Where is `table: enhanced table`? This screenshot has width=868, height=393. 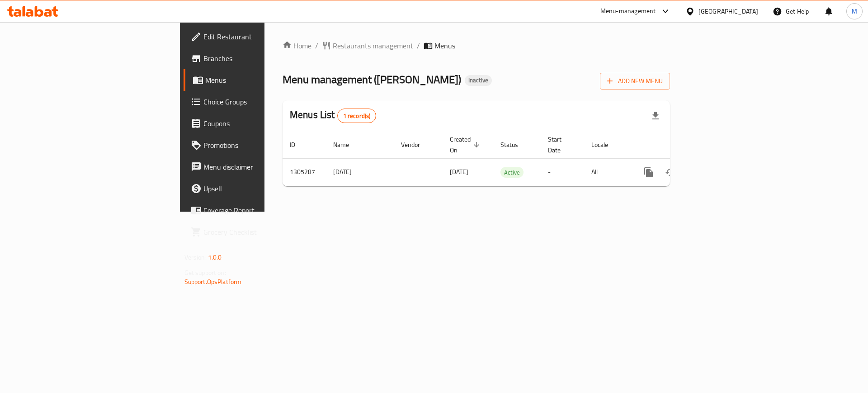
table: enhanced table is located at coordinates (507, 159).